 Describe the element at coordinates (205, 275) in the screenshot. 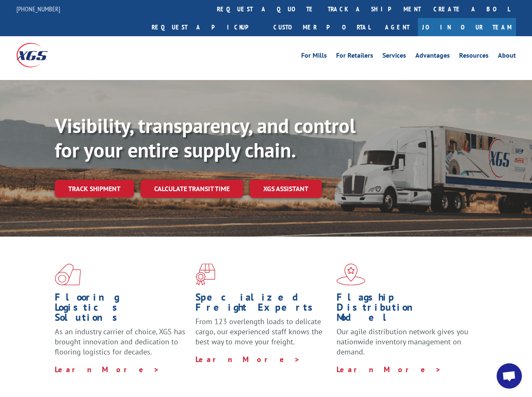

I see `img: xgs-icon-focused-on-flooring-red` at that location.